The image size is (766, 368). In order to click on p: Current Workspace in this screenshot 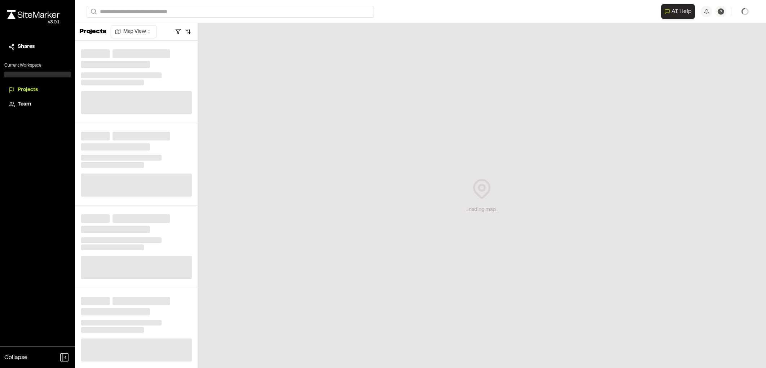, I will do `click(37, 66)`.